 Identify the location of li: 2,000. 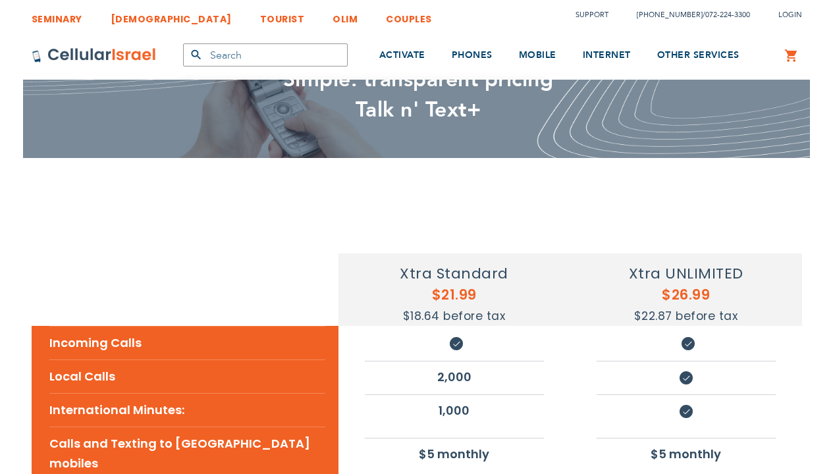
(454, 376).